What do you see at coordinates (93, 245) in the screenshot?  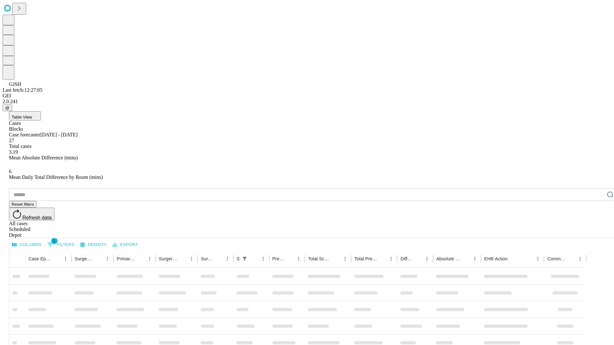 I see `button: Density` at bounding box center [93, 245].